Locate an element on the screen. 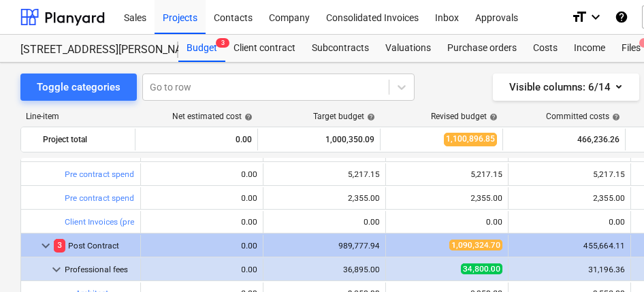 Image resolution: width=644 pixels, height=292 pixels. div: Committed costs is located at coordinates (583, 116).